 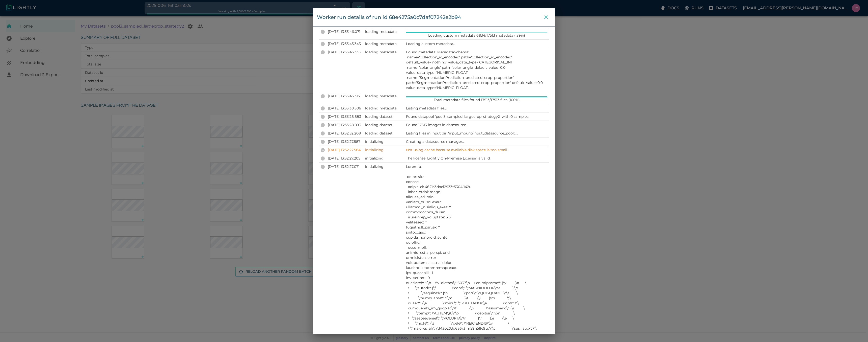 I want to click on p: Listing metadata files..., so click(x=477, y=108).